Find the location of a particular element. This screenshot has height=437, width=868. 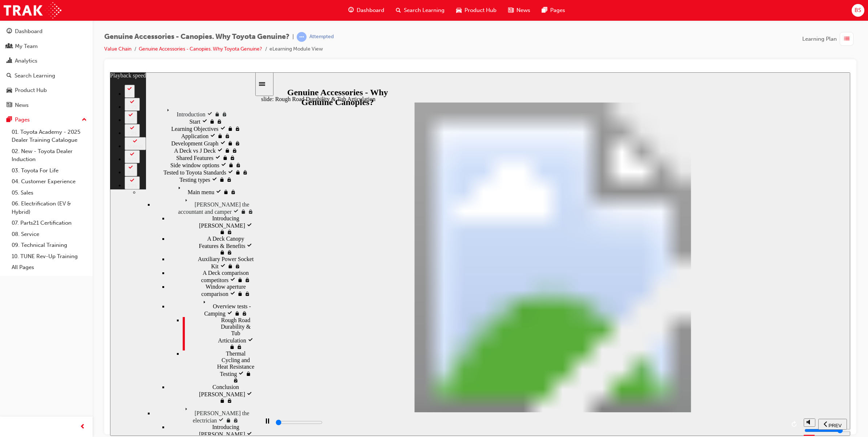

span: Dashboard is located at coordinates (370, 10).